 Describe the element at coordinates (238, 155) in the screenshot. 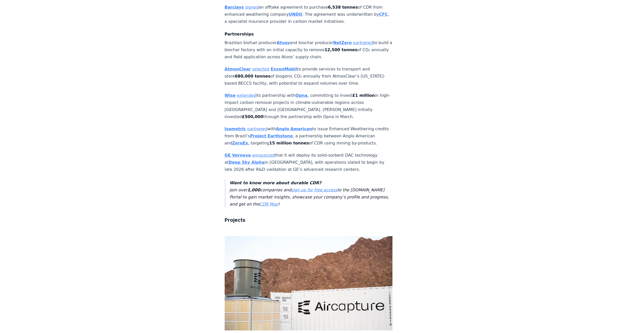

I see `strong: GE Vernova` at that location.